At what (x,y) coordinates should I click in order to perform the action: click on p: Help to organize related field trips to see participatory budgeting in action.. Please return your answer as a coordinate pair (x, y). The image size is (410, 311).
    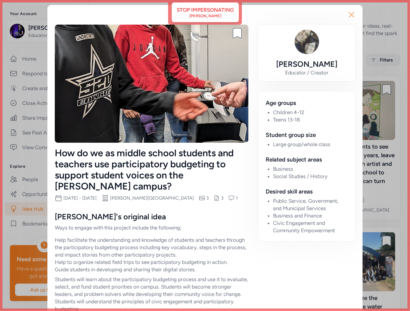
    Looking at the image, I should click on (151, 262).